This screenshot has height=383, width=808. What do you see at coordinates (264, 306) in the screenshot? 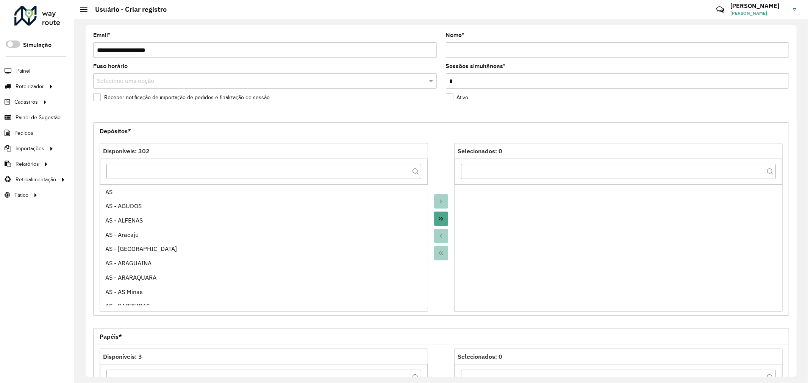
I see `div: AS - BARREIRAS` at bounding box center [264, 306].